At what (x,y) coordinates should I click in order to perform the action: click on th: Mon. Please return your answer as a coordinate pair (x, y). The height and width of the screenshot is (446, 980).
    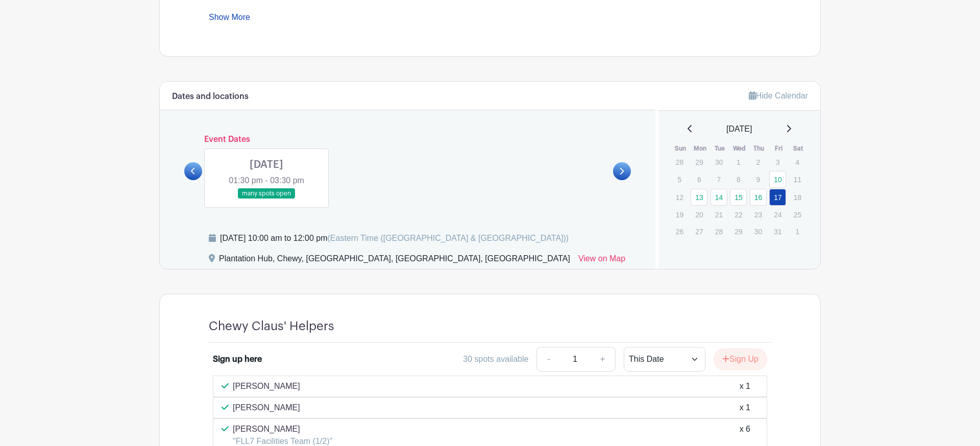
    Looking at the image, I should click on (700, 148).